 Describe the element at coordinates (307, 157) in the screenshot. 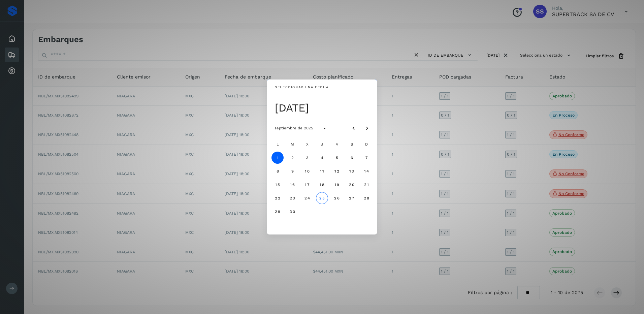

I see `button: miércoles, 3 de septiembre de 2025` at that location.